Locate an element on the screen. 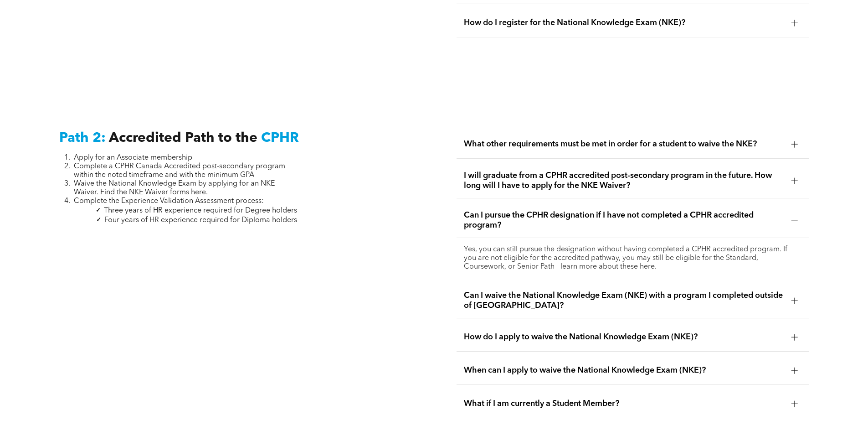 The width and height of the screenshot is (868, 431). span: What other requirements must be met in order for a student to waive the NKE? is located at coordinates (623, 144).